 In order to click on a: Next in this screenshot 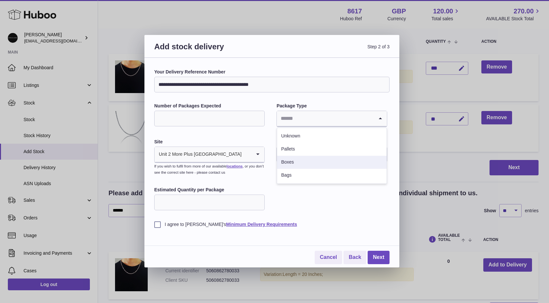, I will do `click(378, 257)`.